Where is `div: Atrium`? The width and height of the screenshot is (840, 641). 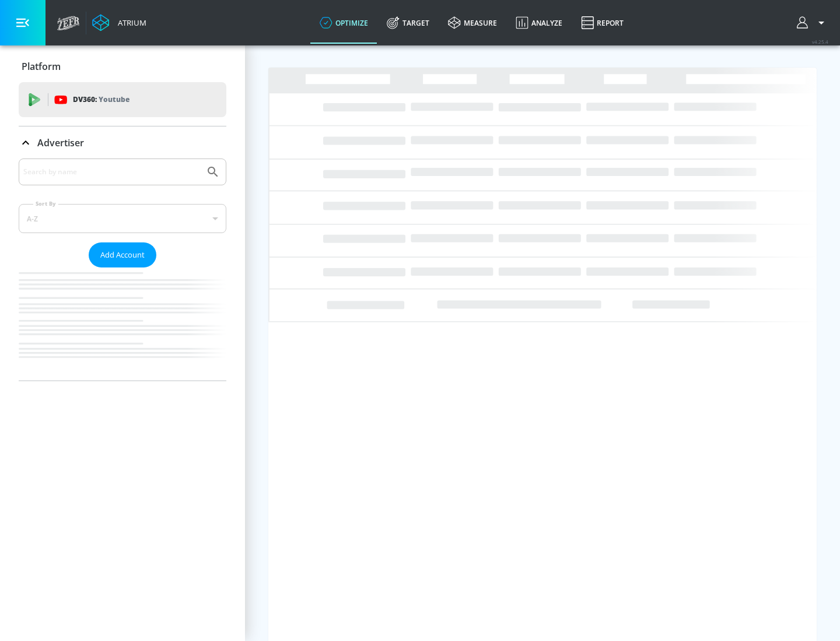
div: Atrium is located at coordinates (129, 23).